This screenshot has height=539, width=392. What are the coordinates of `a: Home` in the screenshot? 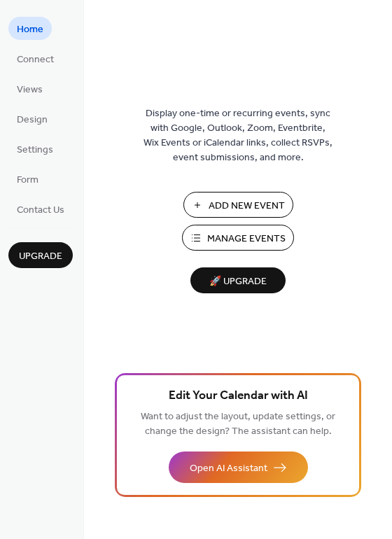 It's located at (30, 28).